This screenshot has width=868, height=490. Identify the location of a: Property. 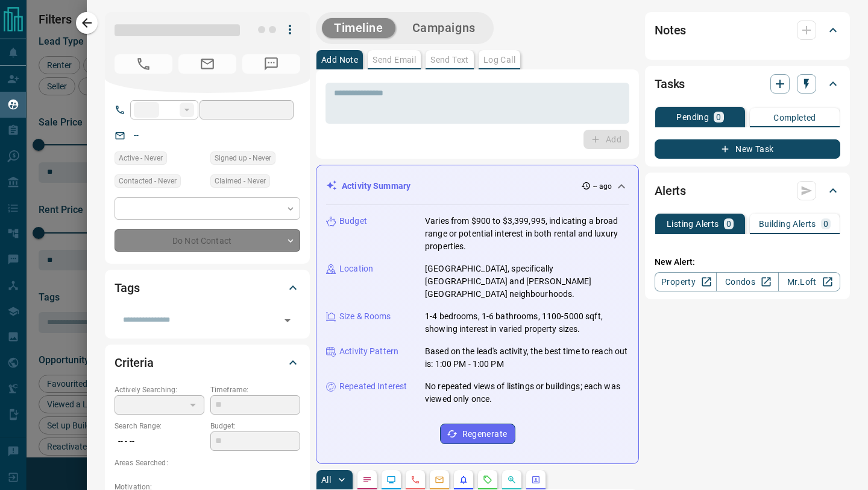
(686, 282).